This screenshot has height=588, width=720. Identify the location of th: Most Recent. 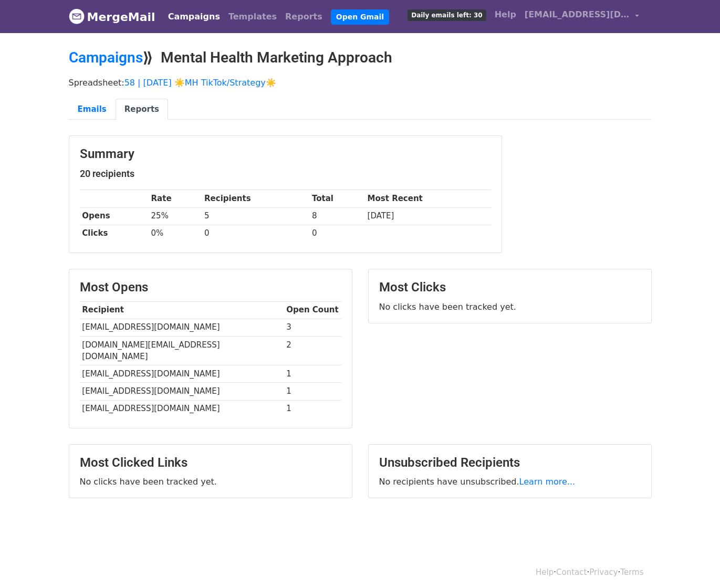
(428, 198).